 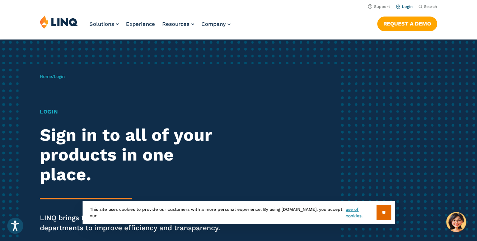 I want to click on div: This site uses cookies to provide our customers with a more personal experience. By using [DOMAIN..., so click(x=239, y=212).